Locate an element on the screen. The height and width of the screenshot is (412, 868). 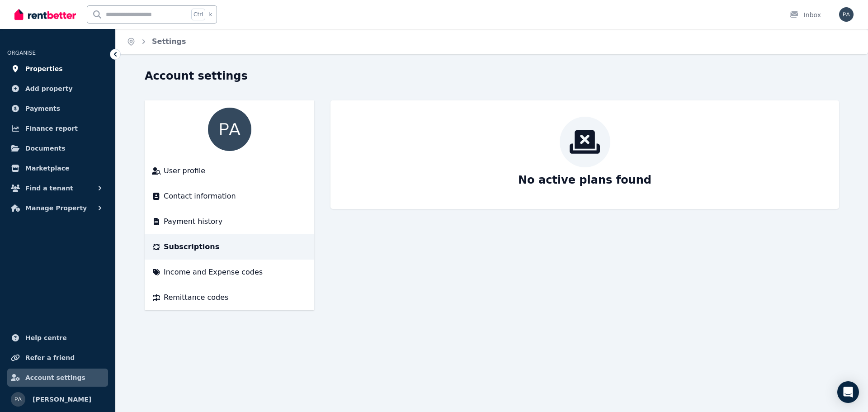
span: Payments is located at coordinates (42, 109).